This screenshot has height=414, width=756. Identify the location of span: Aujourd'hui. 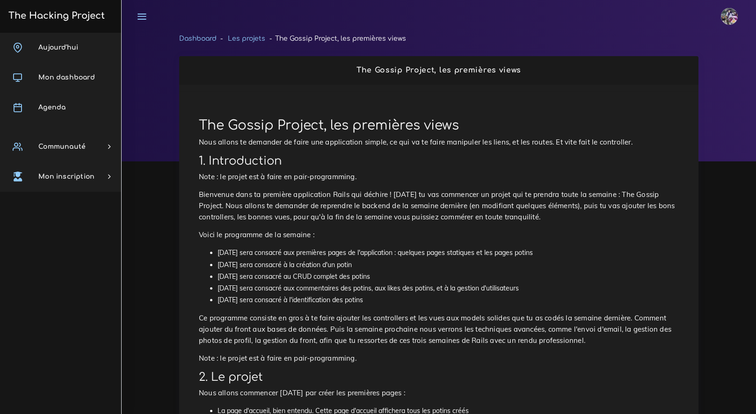
(58, 47).